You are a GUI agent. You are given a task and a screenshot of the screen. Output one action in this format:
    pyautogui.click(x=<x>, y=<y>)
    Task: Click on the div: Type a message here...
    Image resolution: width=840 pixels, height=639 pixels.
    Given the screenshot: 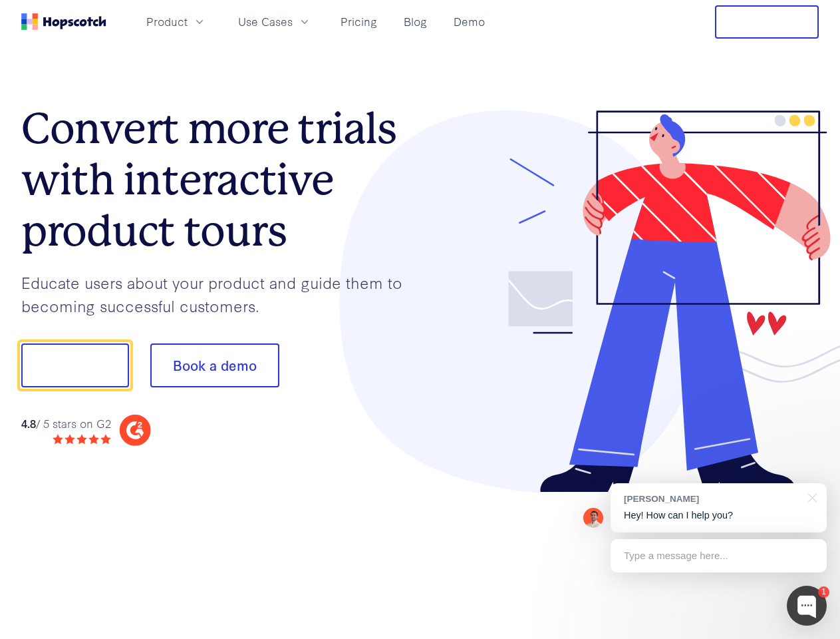 What is the action you would take?
    pyautogui.click(x=718, y=556)
    